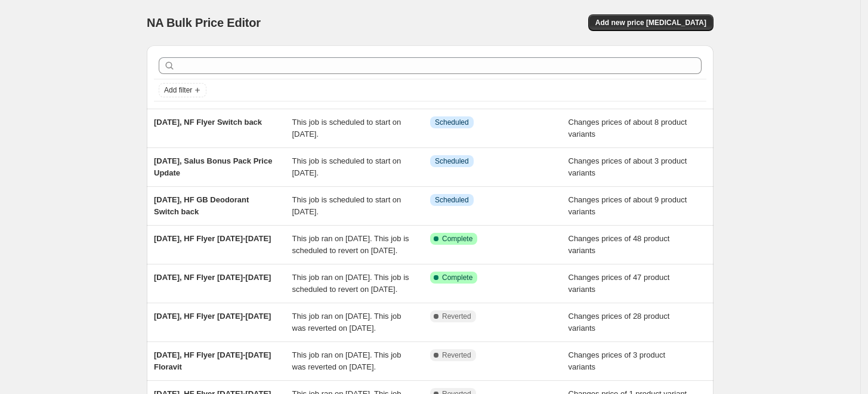 The image size is (868, 394). What do you see at coordinates (619, 244) in the screenshot?
I see `span: Changes prices of 48 product variants` at bounding box center [619, 244].